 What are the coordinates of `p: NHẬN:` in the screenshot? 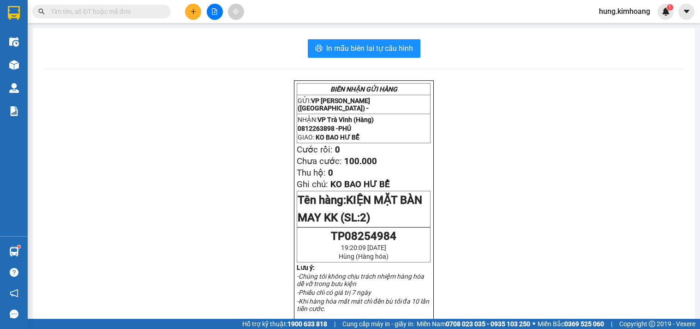 It's located at (364, 120).